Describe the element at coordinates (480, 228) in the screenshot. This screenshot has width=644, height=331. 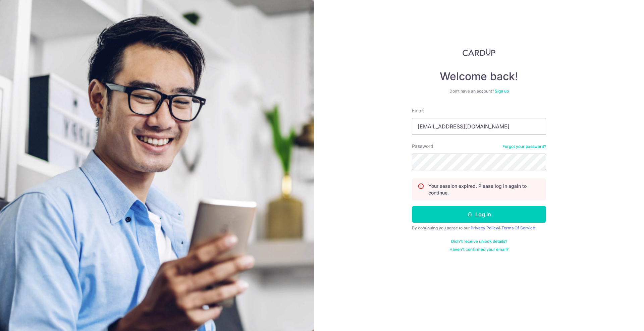
I see `div: By continuing you agree to our &` at that location.